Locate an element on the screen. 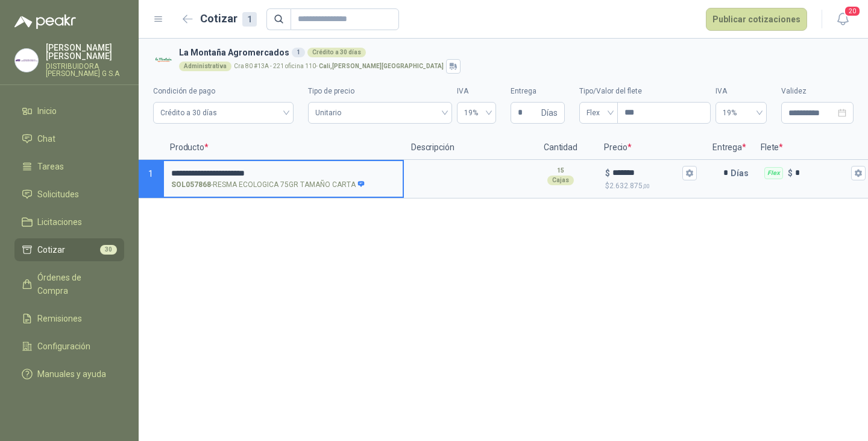  label: Entrega is located at coordinates (538, 91).